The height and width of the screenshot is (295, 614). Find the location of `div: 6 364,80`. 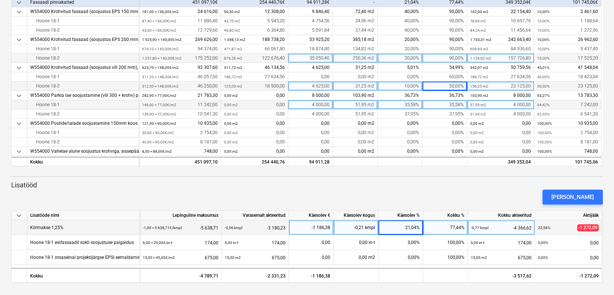

div: 6 364,80 is located at coordinates (254, 30).